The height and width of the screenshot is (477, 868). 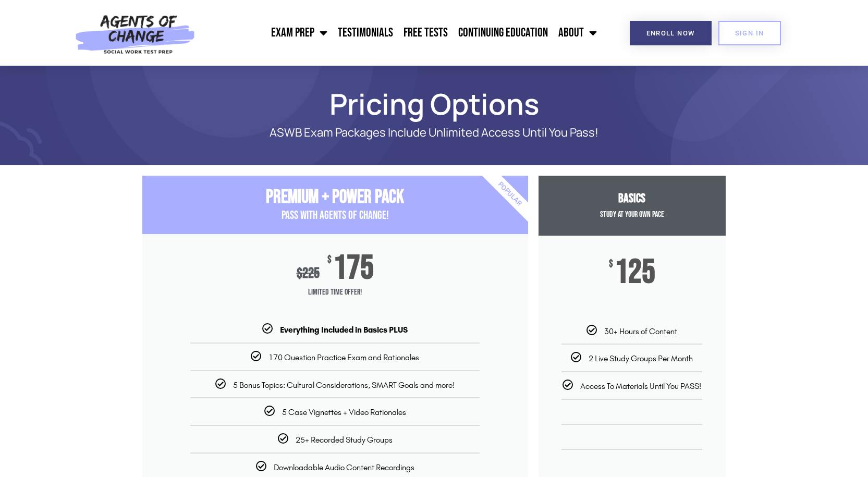 I want to click on a: Enroll Now, so click(x=670, y=33).